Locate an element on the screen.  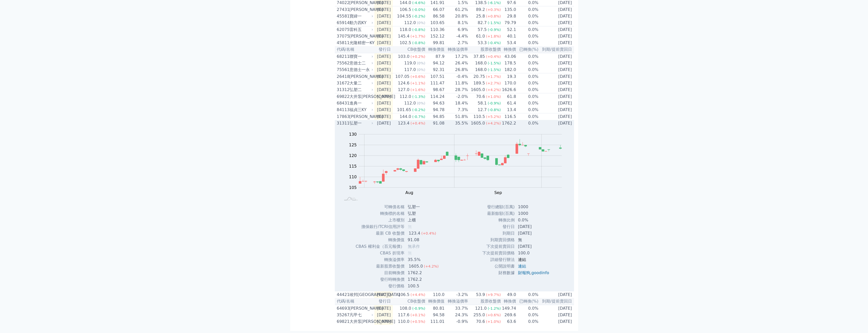
div: 168.0 is located at coordinates (481, 63).